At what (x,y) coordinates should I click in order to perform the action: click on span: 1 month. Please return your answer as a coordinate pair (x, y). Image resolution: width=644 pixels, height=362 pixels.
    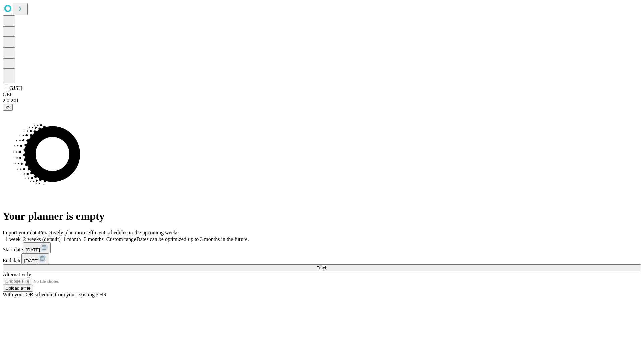
    Looking at the image, I should click on (72, 239).